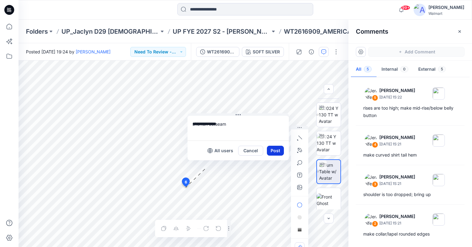 The width and height of the screenshot is (472, 247). What do you see at coordinates (446, 13) in the screenshot?
I see `div: Walmart` at bounding box center [446, 13].